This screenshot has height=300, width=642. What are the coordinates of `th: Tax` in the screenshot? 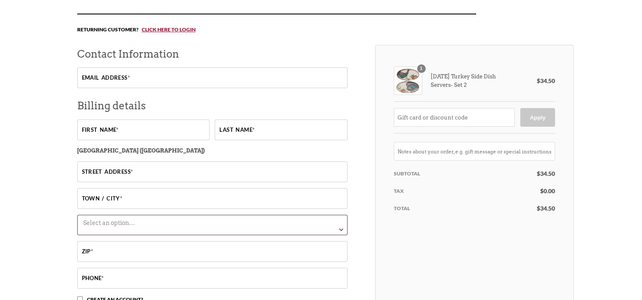 It's located at (465, 191).